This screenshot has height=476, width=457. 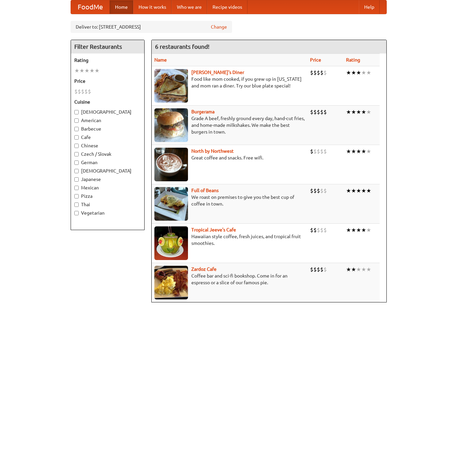 What do you see at coordinates (353, 60) in the screenshot?
I see `a: Rating` at bounding box center [353, 60].